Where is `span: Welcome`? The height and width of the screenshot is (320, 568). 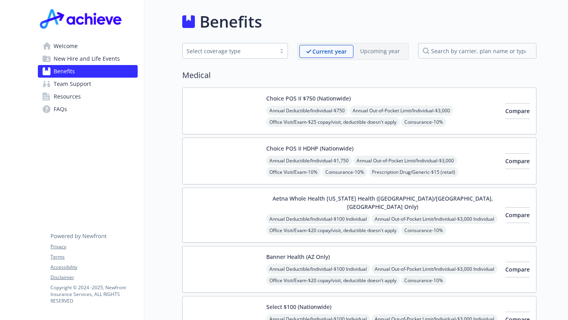 span: Welcome is located at coordinates (65, 46).